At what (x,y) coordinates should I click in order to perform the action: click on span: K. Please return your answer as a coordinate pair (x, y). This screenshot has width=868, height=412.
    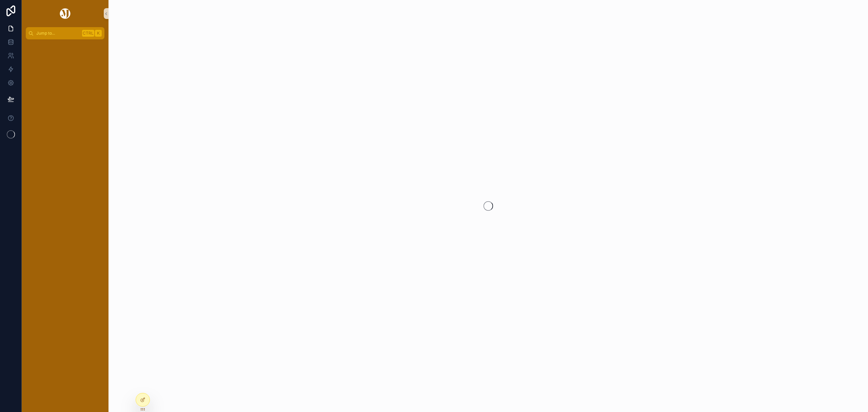
    Looking at the image, I should click on (98, 33).